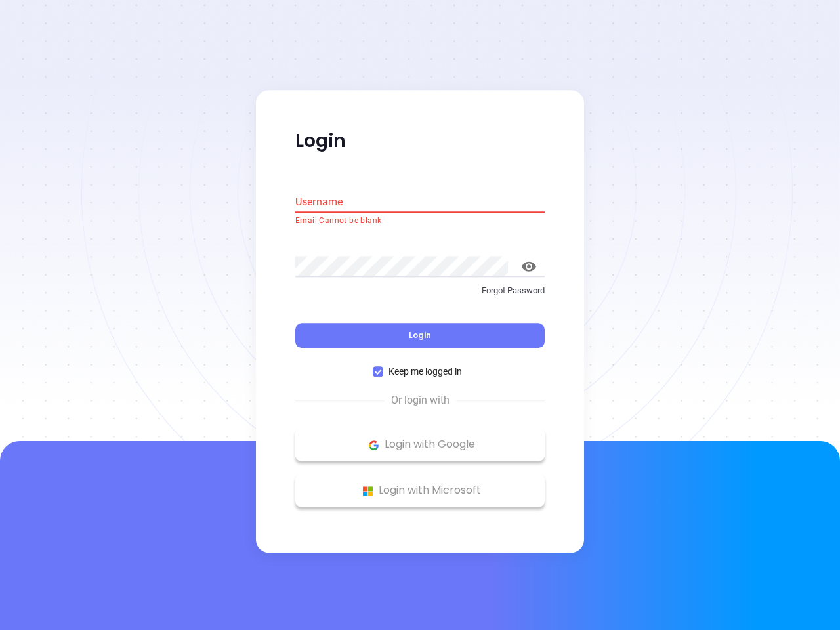  What do you see at coordinates (374, 445) in the screenshot?
I see `img: Google Logo` at bounding box center [374, 445].